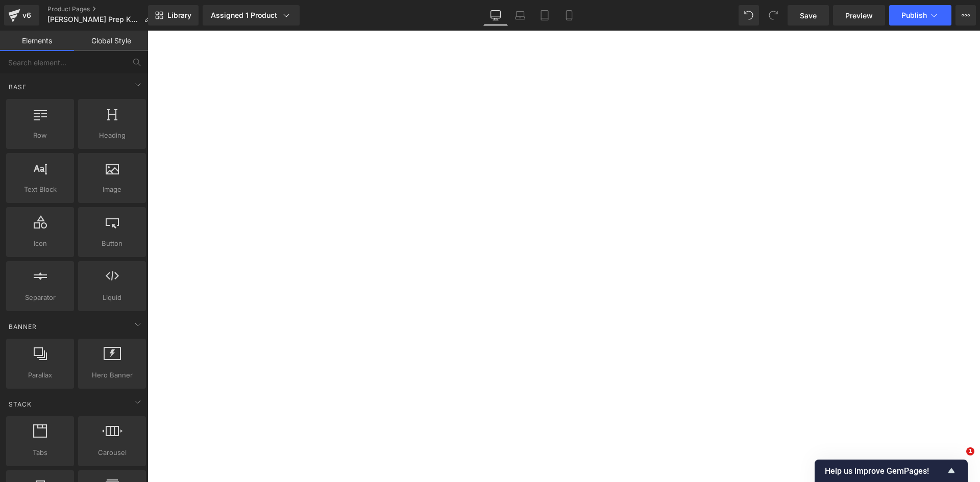 The height and width of the screenshot is (482, 980). Describe the element at coordinates (40, 243) in the screenshot. I see `span: Icon` at that location.